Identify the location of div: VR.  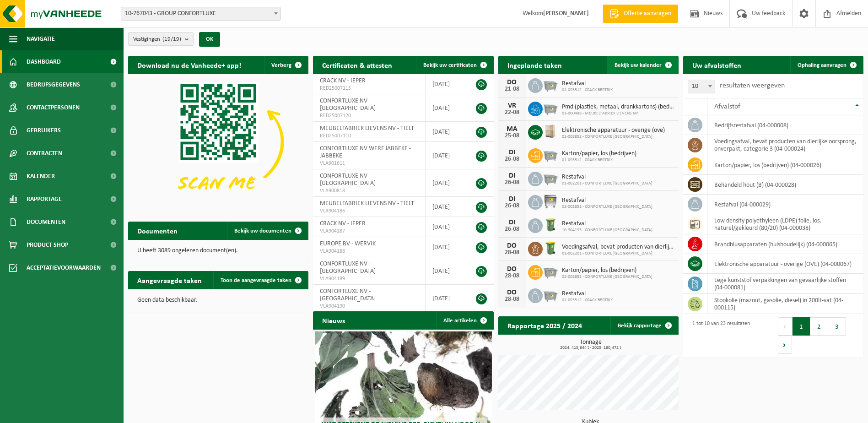
(512, 106).